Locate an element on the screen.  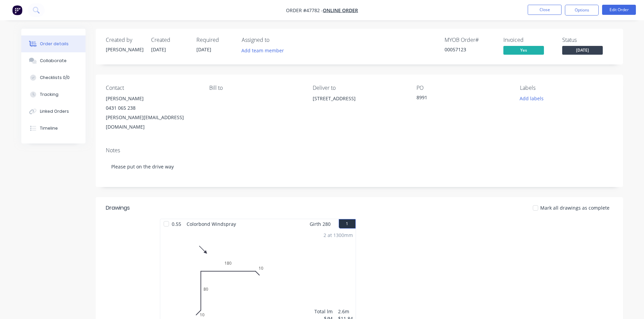
div: Collaborate is located at coordinates (53, 60).